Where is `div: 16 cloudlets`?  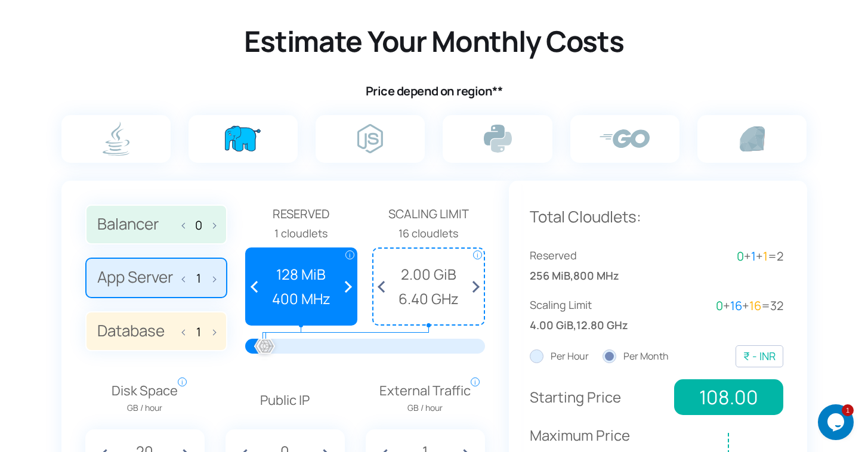 div: 16 cloudlets is located at coordinates (428, 233).